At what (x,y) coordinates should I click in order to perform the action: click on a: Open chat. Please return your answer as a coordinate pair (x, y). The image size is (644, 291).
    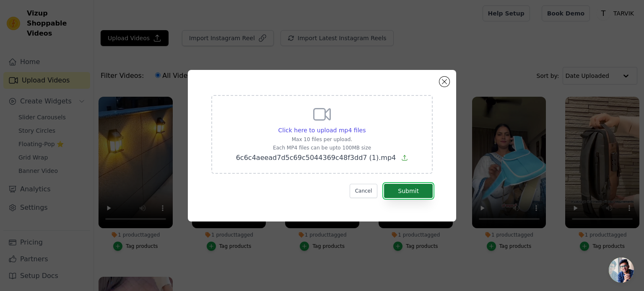
    Looking at the image, I should click on (621, 270).